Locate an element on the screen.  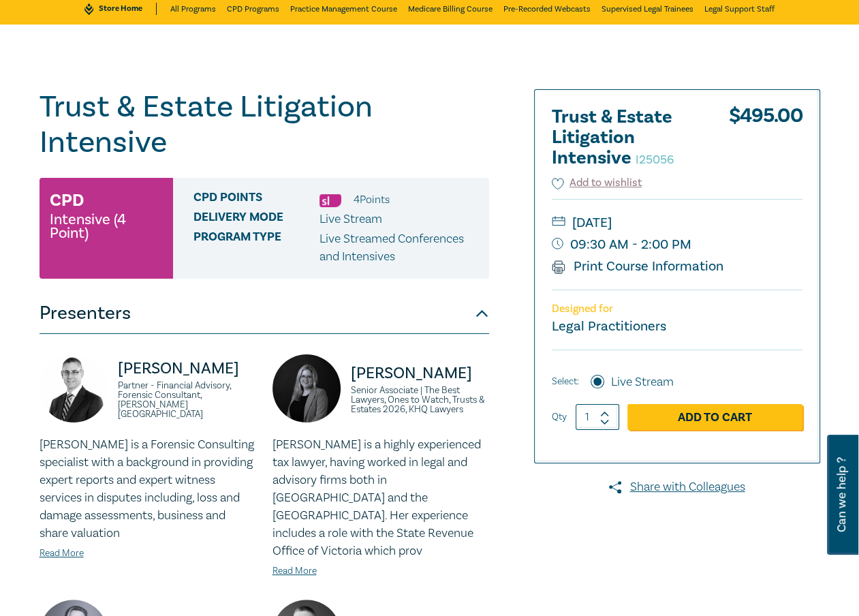
a: Store Home is located at coordinates (120, 9).